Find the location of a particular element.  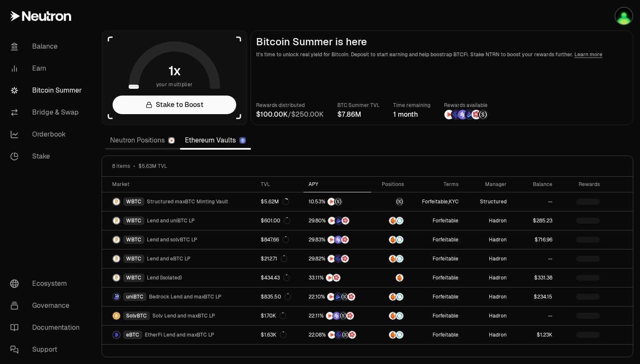

img: toxf1 is located at coordinates (624, 16).